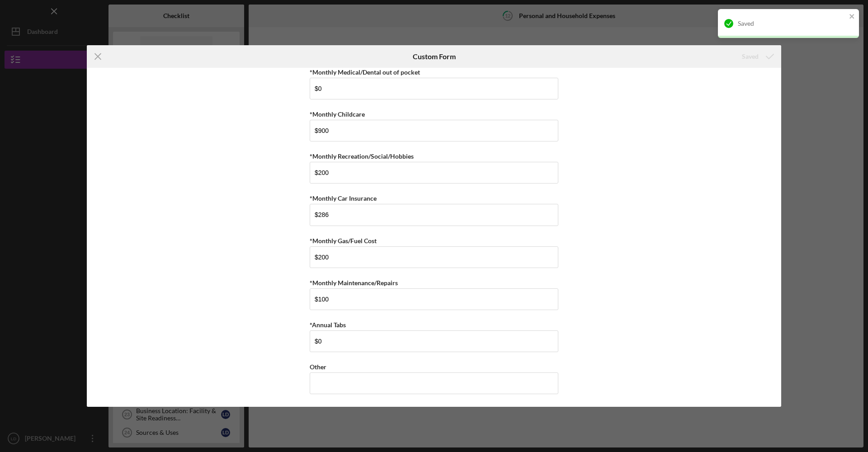  I want to click on button: close, so click(853, 17).